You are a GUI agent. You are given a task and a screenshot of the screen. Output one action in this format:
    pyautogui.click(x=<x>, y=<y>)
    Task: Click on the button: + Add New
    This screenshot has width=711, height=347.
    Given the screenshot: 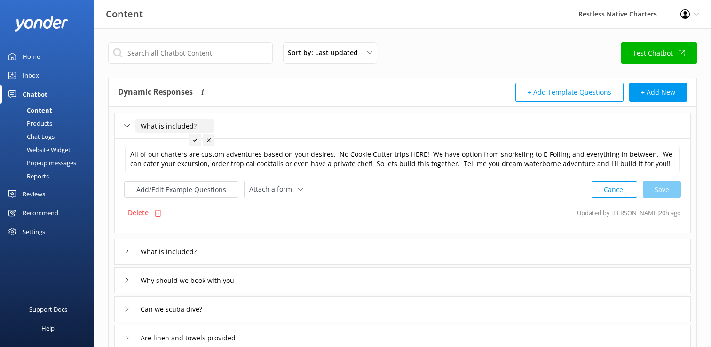 What is the action you would take?
    pyautogui.click(x=658, y=92)
    